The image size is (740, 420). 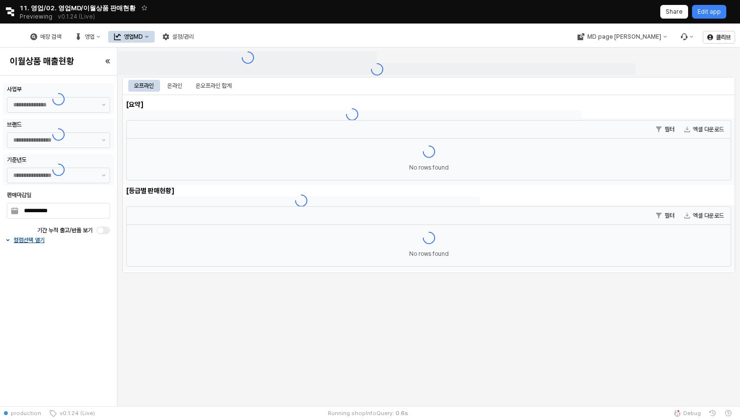 I want to click on h6: [등급별 판매현황], so click(x=173, y=190).